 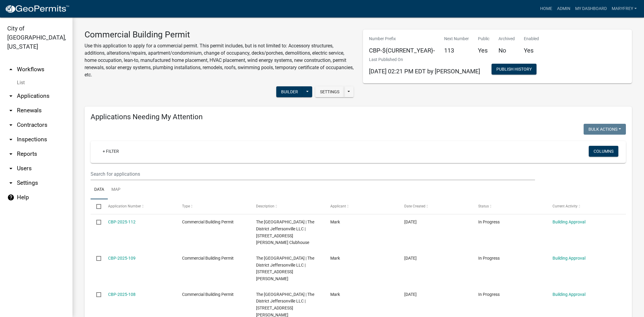 What do you see at coordinates (139, 206) in the screenshot?
I see `datatable-header-cell: Application Number` at bounding box center [139, 206].